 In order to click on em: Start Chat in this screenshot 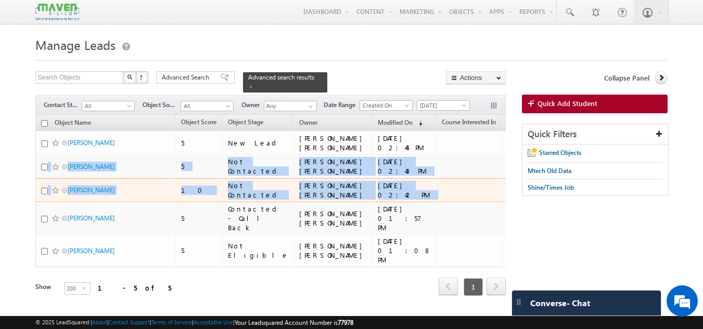, I will do `click(165, 262)`.